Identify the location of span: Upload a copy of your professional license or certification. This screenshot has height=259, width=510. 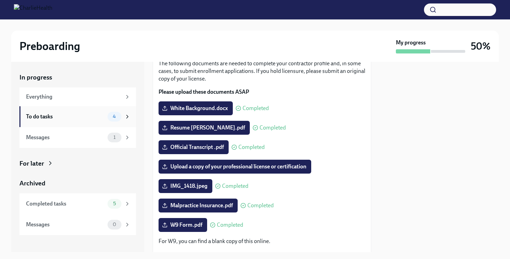
(235, 167).